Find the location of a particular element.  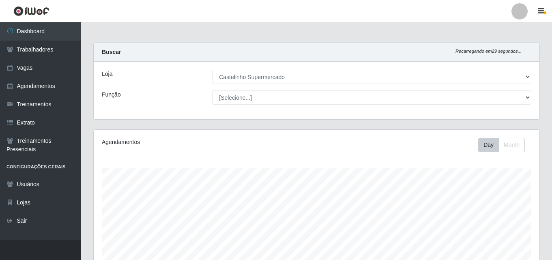

strong: Buscar is located at coordinates (111, 52).